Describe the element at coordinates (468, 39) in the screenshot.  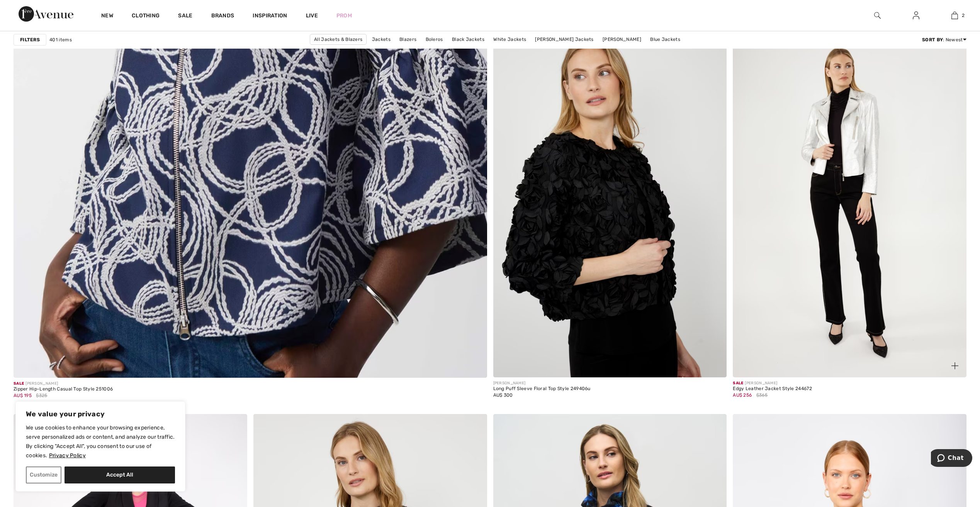
I see `a: Black Jackets` at that location.